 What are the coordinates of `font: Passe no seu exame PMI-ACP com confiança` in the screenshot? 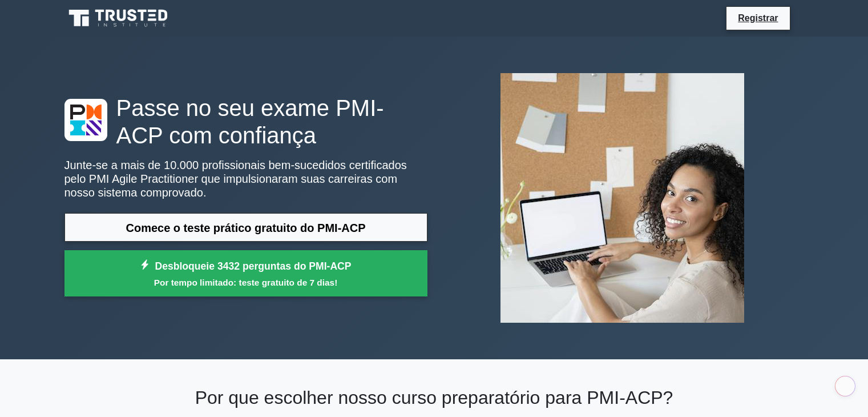 It's located at (250, 122).